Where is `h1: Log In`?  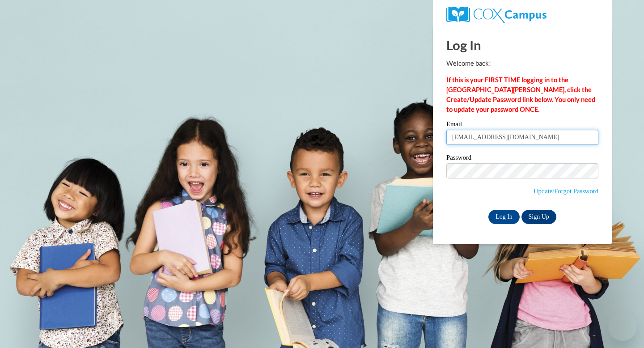 h1: Log In is located at coordinates (522, 45).